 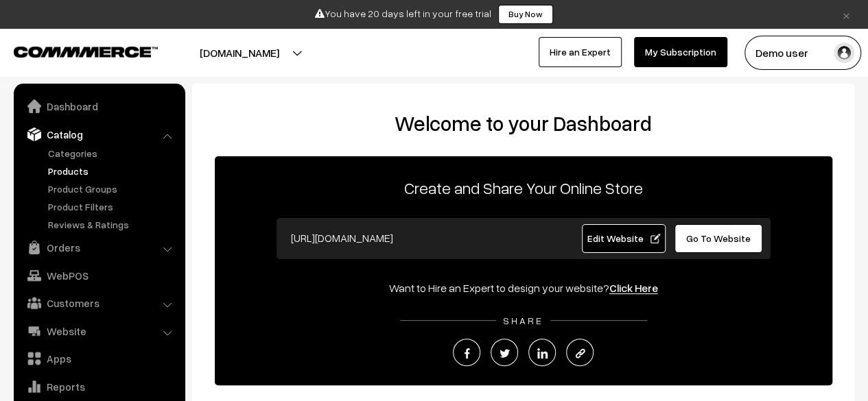 I want to click on a: Categories, so click(x=112, y=153).